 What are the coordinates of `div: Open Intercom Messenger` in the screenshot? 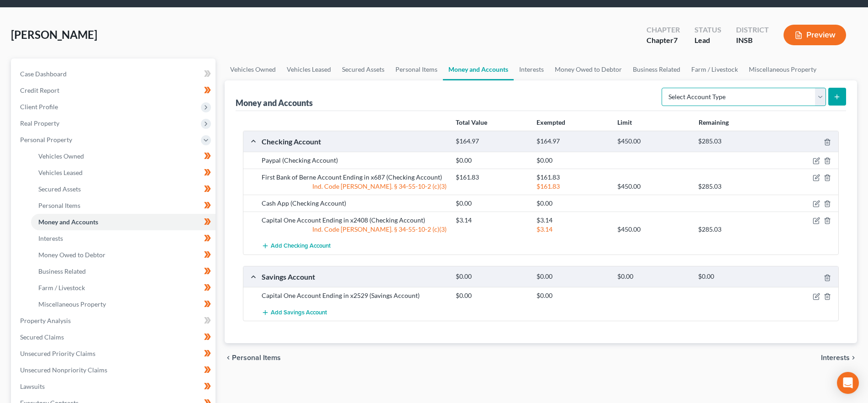 It's located at (848, 383).